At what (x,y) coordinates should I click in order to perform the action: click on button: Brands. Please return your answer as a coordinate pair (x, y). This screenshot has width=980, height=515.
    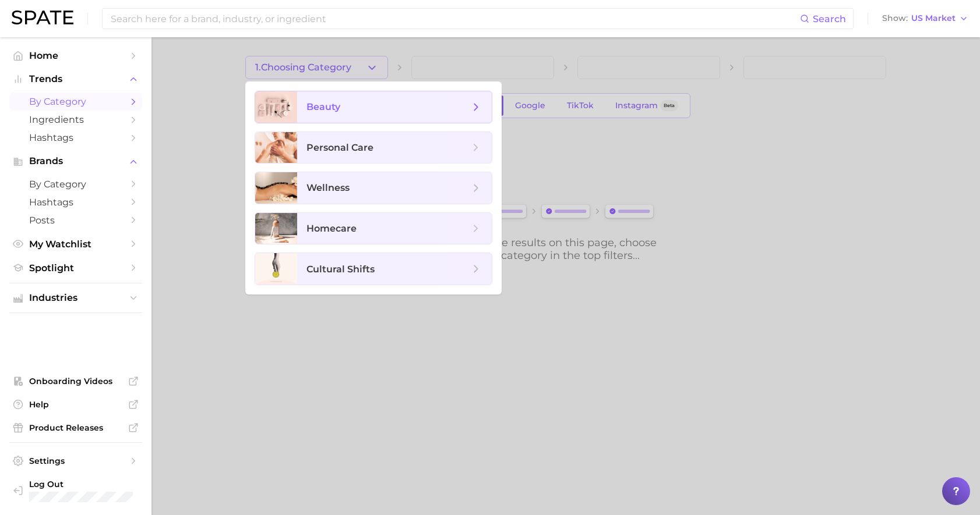
    Looking at the image, I should click on (75, 161).